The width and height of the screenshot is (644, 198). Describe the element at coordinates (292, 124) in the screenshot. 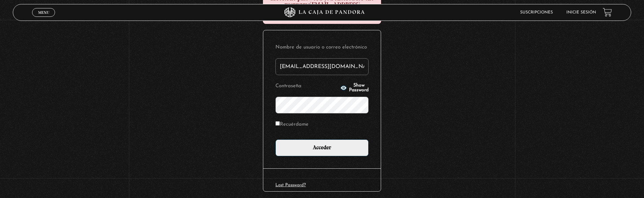

I see `label: Recuérdame` at that location.